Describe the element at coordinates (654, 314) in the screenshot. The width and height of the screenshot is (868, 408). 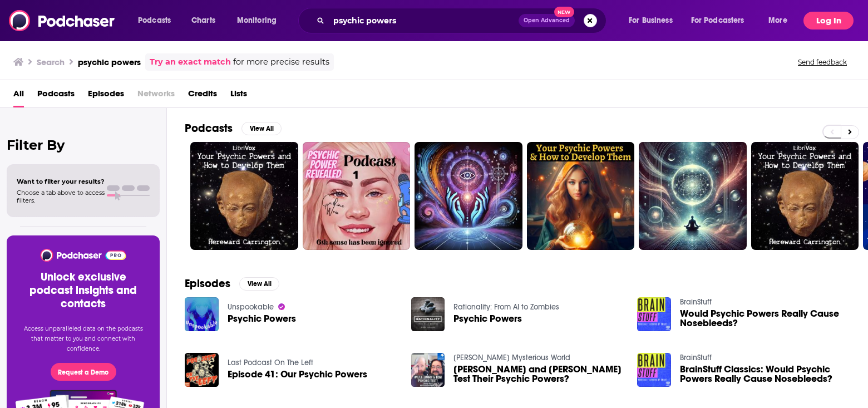
I see `img: Would Psychic Powers Really Cause Nosebleeds?` at that location.